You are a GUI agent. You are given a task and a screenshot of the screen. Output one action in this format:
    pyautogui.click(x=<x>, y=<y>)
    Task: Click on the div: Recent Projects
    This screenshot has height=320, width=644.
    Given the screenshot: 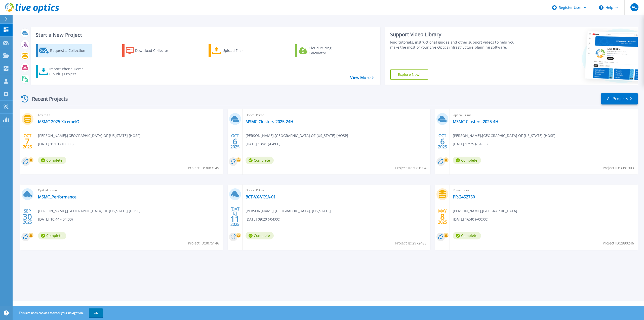 What is the action you would take?
    pyautogui.click(x=47, y=99)
    